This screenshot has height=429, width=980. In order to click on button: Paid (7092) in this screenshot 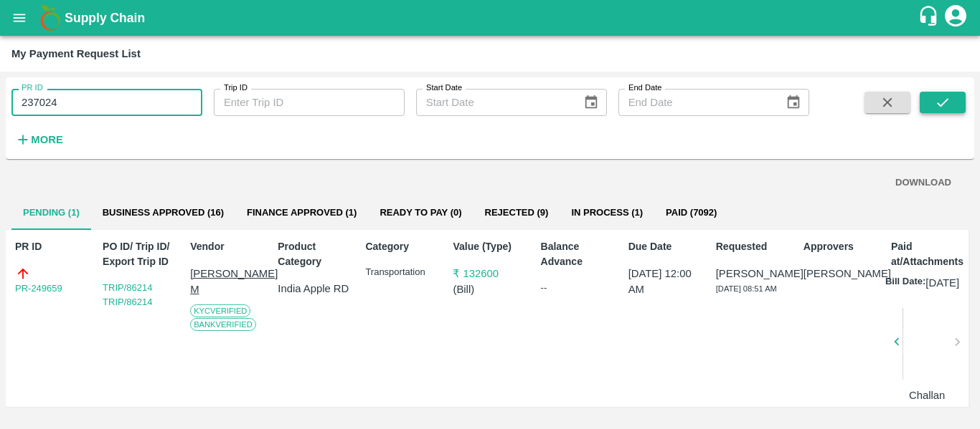, I will do `click(691, 213)`.